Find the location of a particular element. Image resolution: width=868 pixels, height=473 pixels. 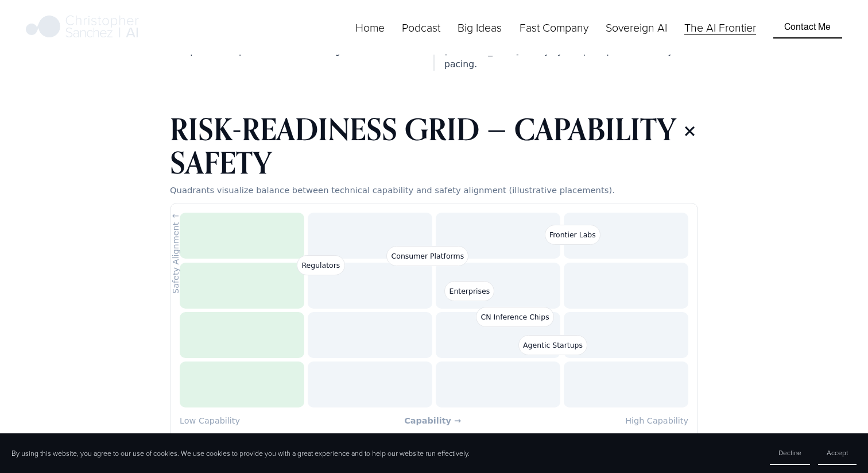

a: Sovereign AI is located at coordinates (636, 27).